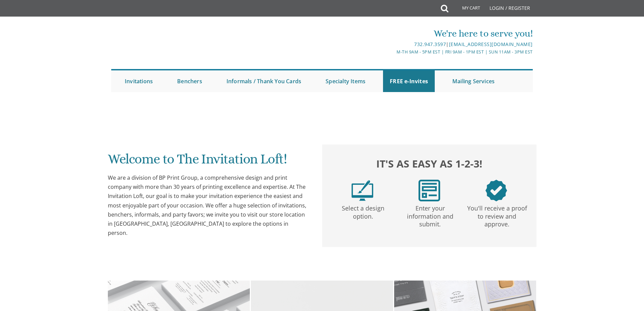  Describe the element at coordinates (429, 191) in the screenshot. I see `img: step2.png` at that location.